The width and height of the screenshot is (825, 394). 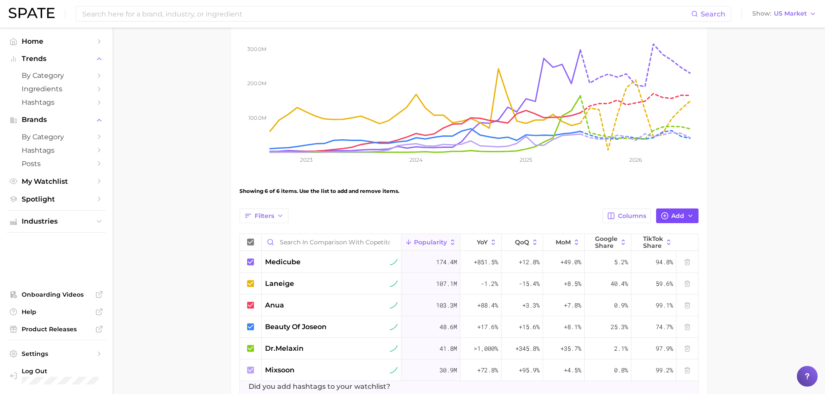 I want to click on button: Industries, so click(x=56, y=222).